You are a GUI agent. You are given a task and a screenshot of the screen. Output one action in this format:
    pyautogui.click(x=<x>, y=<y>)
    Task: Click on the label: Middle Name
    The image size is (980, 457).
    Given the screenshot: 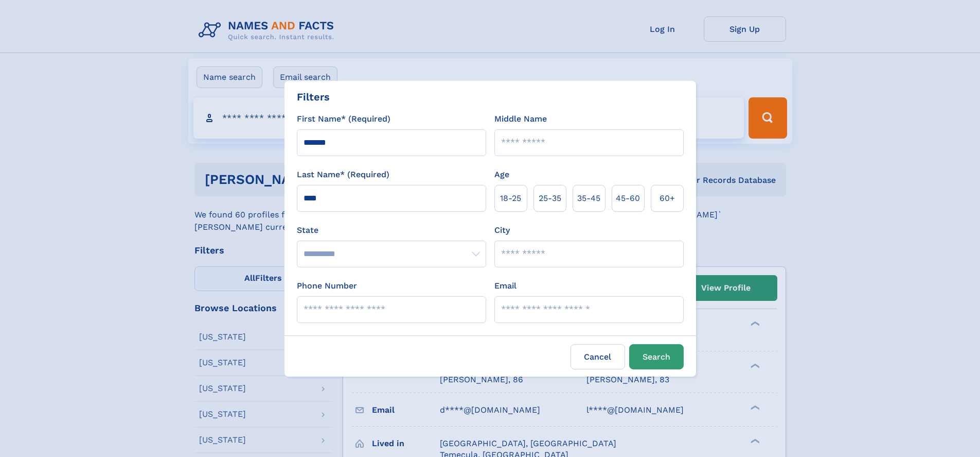 What is the action you would take?
    pyautogui.click(x=520, y=119)
    